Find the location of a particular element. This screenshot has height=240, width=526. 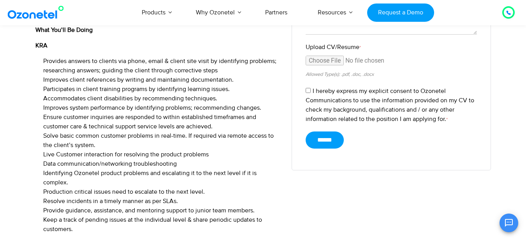

button: Open chat is located at coordinates (509, 223).